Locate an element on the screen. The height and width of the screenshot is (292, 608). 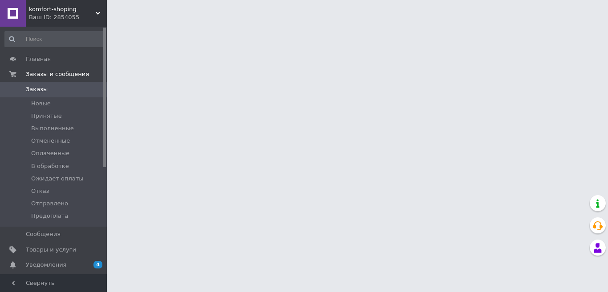
span: 4 is located at coordinates (98, 265).